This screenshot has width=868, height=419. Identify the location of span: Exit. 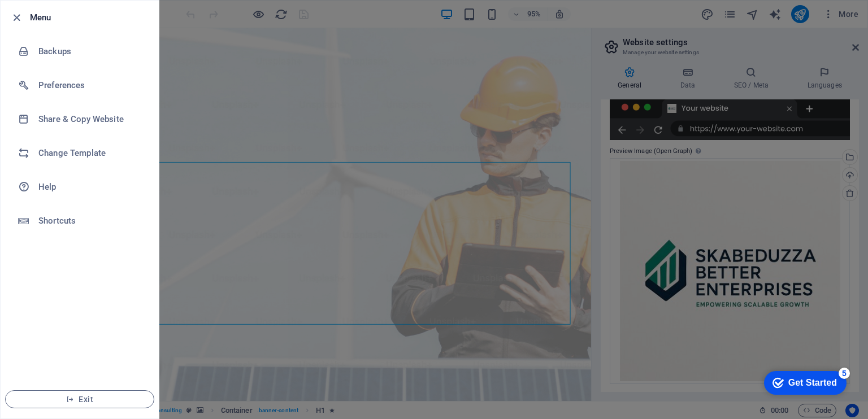
(80, 399).